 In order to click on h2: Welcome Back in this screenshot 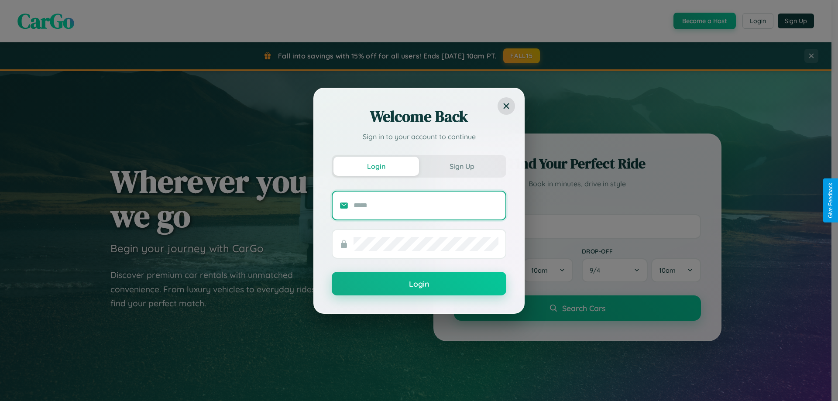, I will do `click(419, 116)`.